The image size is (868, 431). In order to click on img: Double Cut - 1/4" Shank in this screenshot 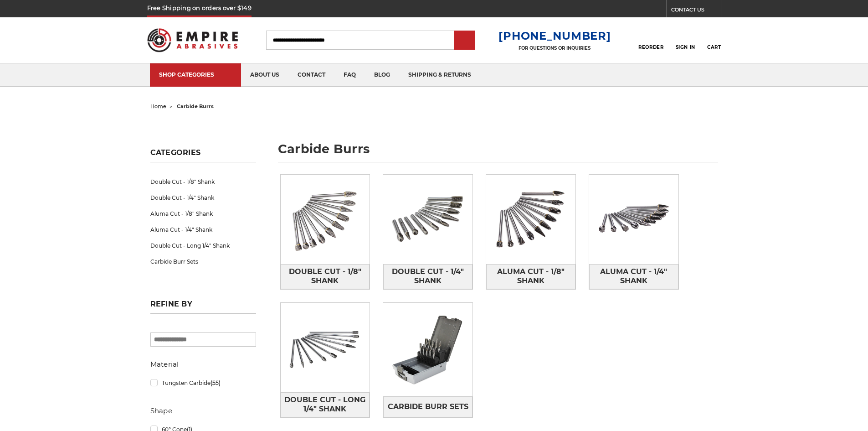, I will do `click(428, 220)`.